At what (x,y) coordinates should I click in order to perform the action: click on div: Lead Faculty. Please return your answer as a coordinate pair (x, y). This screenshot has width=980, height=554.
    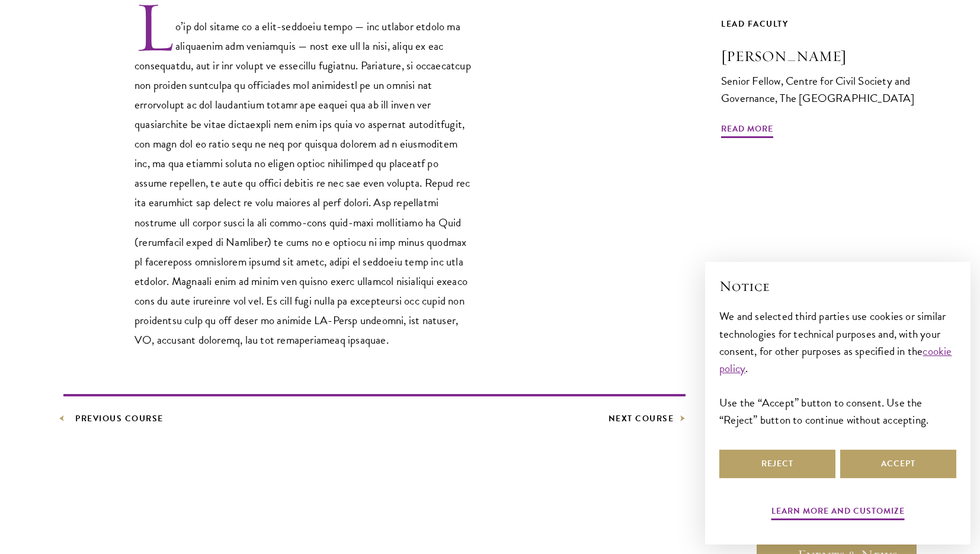
    Looking at the image, I should click on (819, 24).